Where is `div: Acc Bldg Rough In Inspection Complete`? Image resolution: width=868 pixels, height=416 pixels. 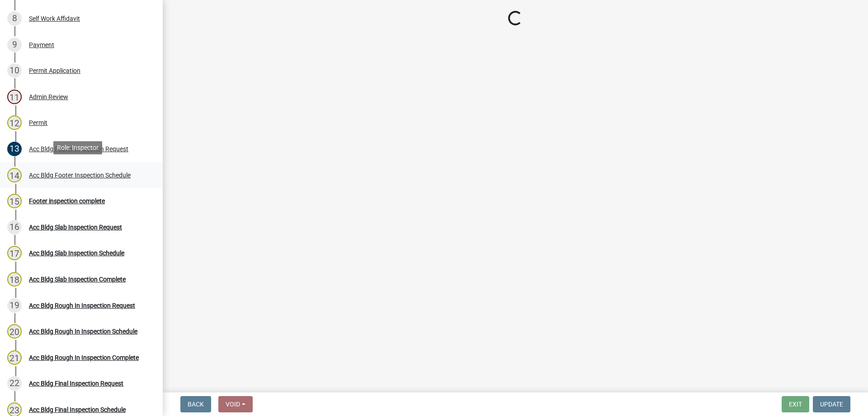 div: Acc Bldg Rough In Inspection Complete is located at coordinates (84, 357).